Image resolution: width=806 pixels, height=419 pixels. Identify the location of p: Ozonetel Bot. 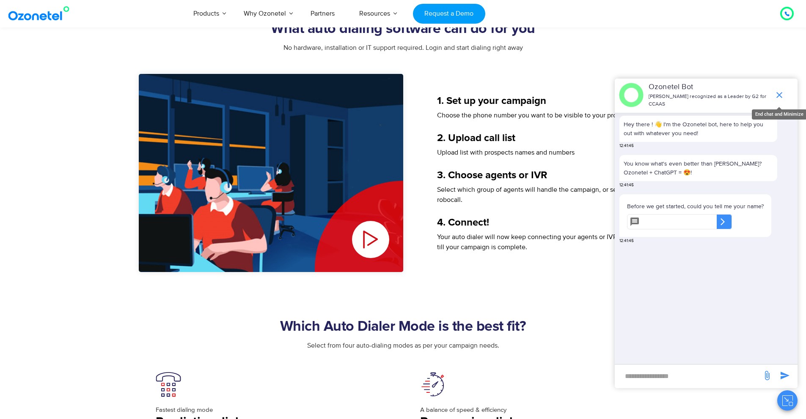
(709, 87).